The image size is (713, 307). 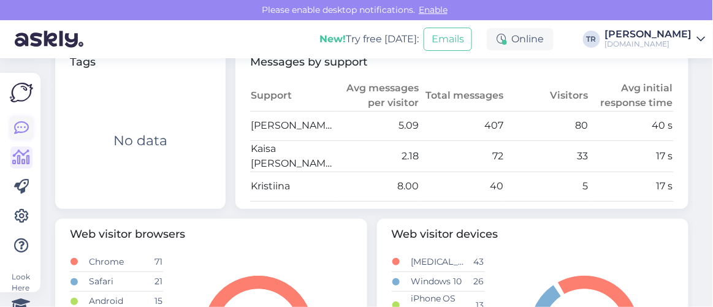 I want to click on th: Visitors, so click(x=547, y=96).